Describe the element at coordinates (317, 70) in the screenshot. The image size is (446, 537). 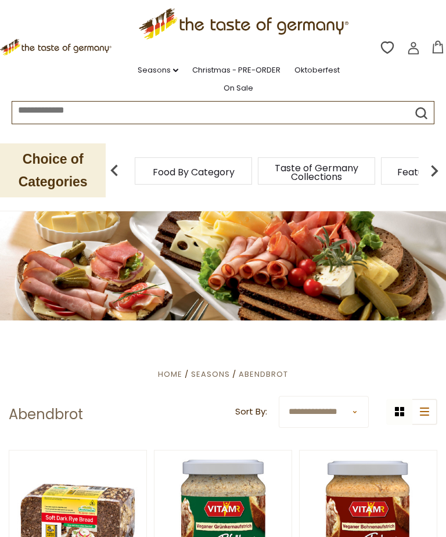
I see `a: Oktoberfest` at that location.